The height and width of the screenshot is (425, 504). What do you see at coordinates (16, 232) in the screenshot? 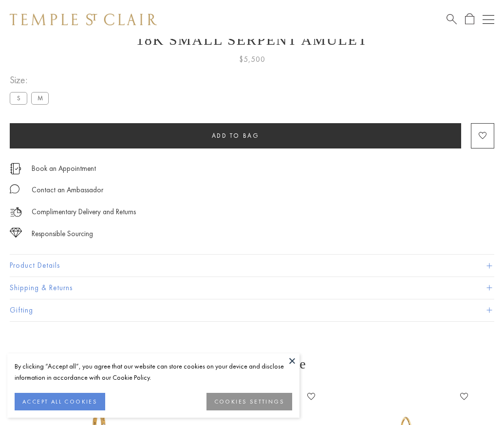
I see `img: icon_sourcing.svg` at bounding box center [16, 232].